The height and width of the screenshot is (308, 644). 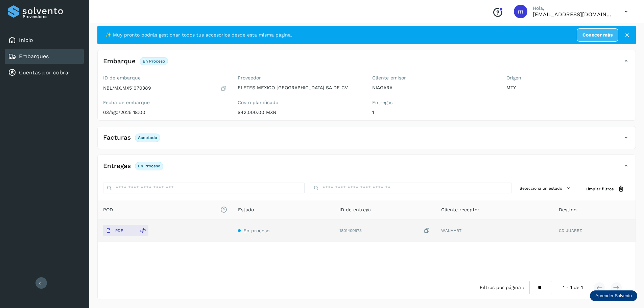 What do you see at coordinates (199, 35) in the screenshot?
I see `span: ✨ Muy pronto podrás gestionar todos tus accesorios desde esta misma página.` at bounding box center [199, 35].